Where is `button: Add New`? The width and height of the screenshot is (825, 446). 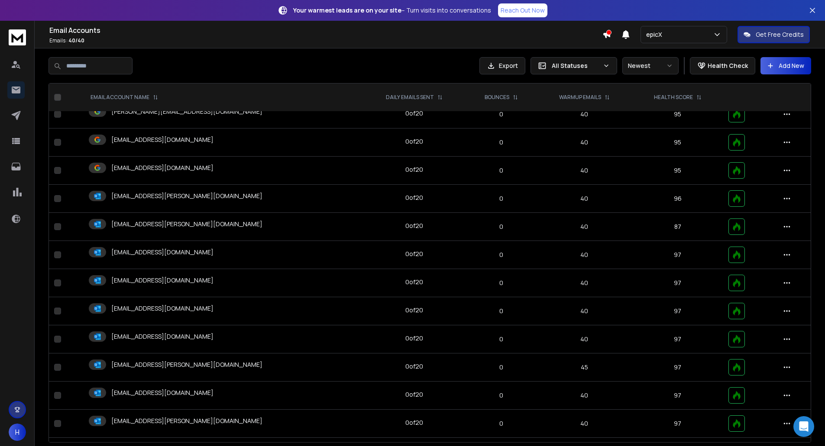
button: Add New is located at coordinates (785, 66).